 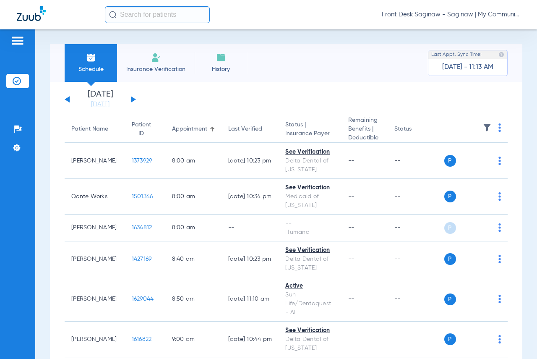 I want to click on th: Status |, so click(x=310, y=129).